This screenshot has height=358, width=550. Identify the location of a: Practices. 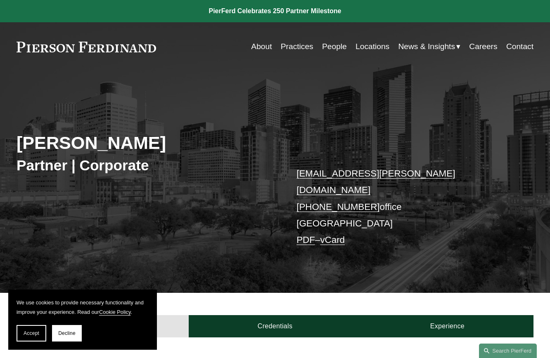
(297, 47).